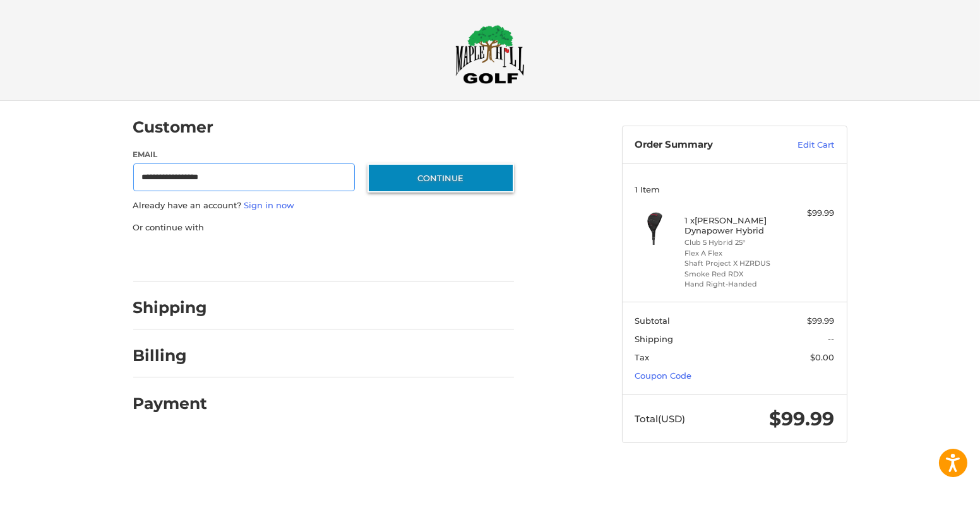  Describe the element at coordinates (174, 127) in the screenshot. I see `h2: Customer` at that location.